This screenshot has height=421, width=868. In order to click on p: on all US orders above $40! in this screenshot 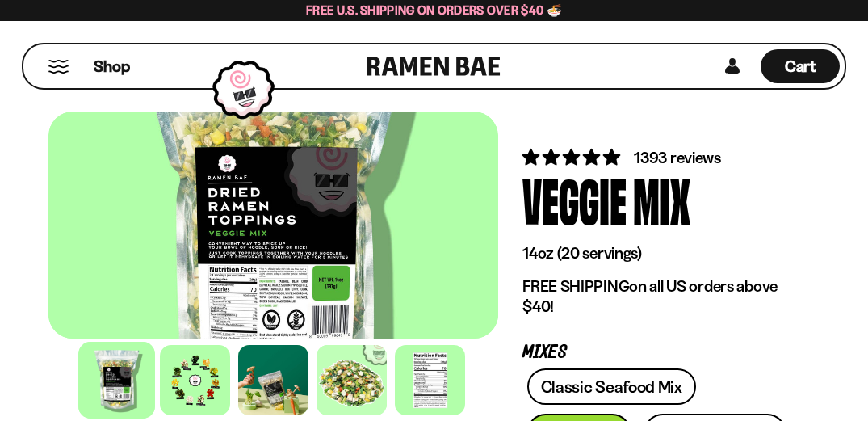, I will do `click(658, 296)`.